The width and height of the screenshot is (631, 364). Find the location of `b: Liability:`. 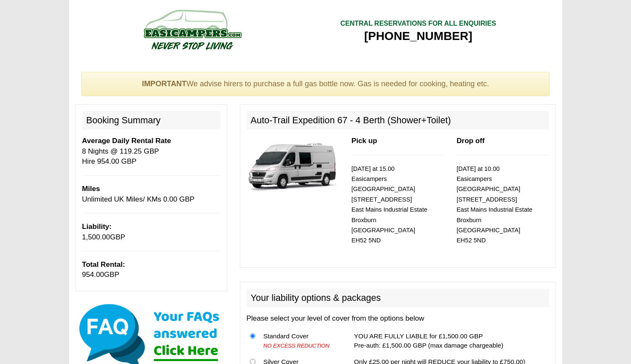

b: Liability: is located at coordinates (97, 227).